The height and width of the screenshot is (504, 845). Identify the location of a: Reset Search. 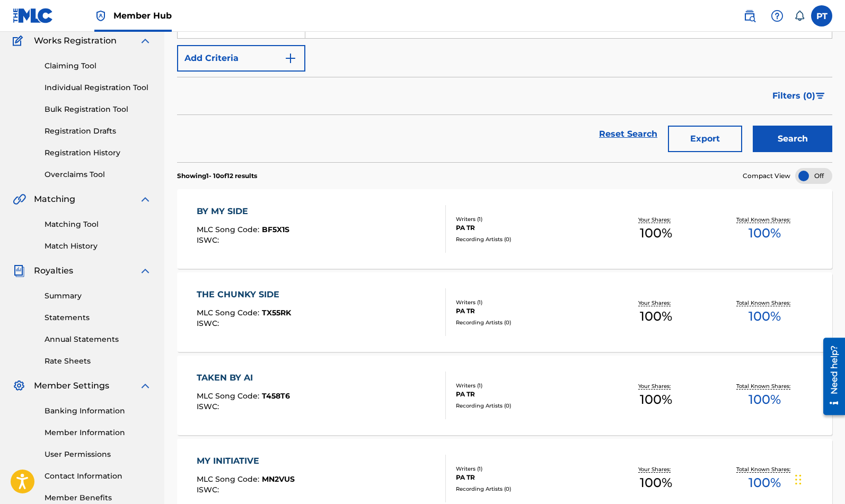
(628, 134).